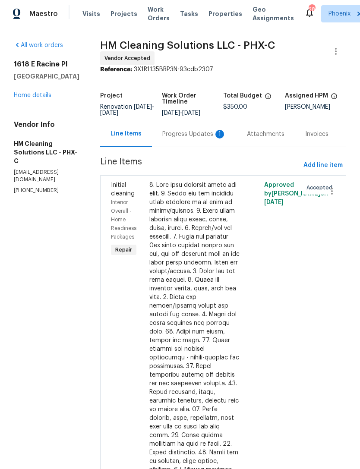  Describe the element at coordinates (311, 9) in the screenshot. I see `div: 28` at that location.